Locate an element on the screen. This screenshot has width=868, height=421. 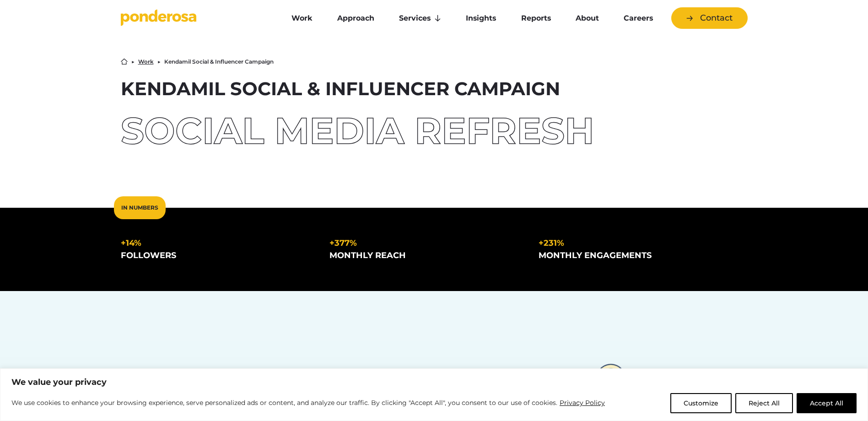
a: Careers is located at coordinates (638, 18).